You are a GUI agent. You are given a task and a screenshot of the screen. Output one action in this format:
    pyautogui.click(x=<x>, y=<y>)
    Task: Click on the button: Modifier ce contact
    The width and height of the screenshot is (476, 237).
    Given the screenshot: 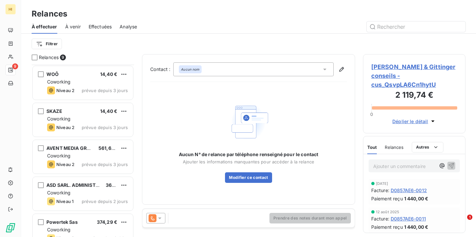 What is the action you would take?
    pyautogui.click(x=248, y=177)
    